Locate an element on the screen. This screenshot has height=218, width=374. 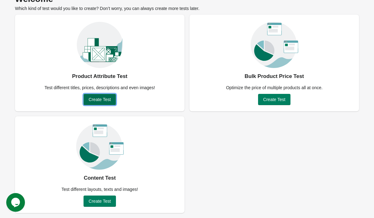
div: Content Test is located at coordinates (100, 178).